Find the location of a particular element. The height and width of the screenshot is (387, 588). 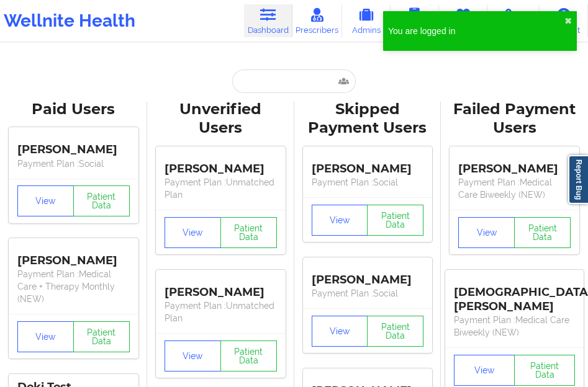

a: Admins is located at coordinates (367, 21).